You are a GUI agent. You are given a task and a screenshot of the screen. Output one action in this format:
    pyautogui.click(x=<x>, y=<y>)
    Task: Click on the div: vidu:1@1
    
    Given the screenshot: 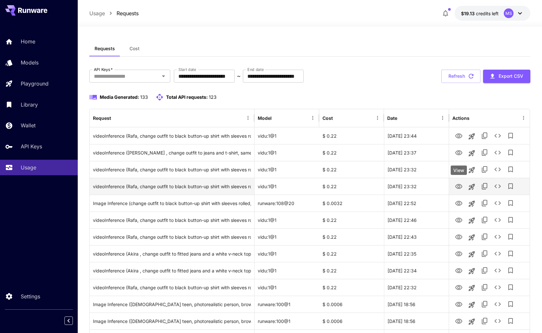 What is the action you would take?
    pyautogui.click(x=287, y=220)
    